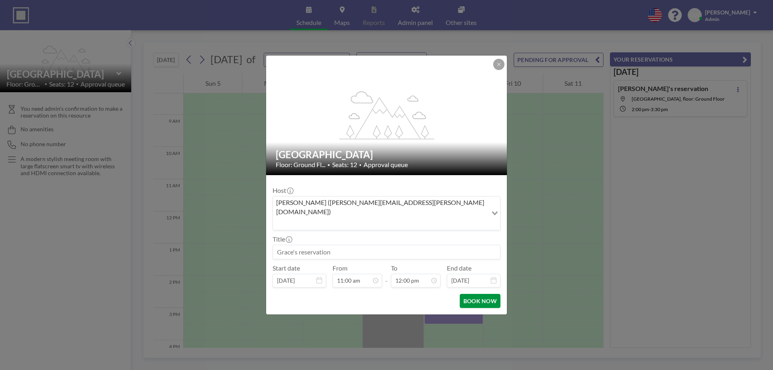 Image resolution: width=773 pixels, height=370 pixels. What do you see at coordinates (286, 268) in the screenshot?
I see `label: Start date` at bounding box center [286, 268].